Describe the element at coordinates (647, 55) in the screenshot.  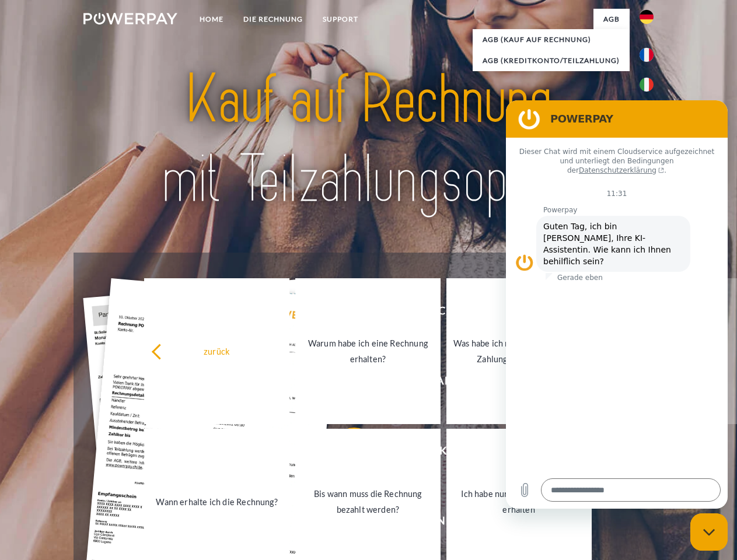
I see `img: fr` at that location.